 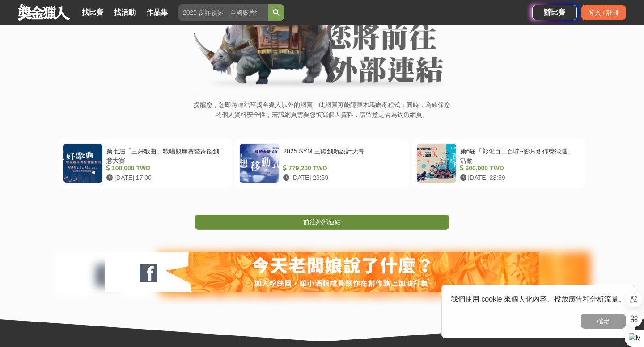 What do you see at coordinates (322, 223) in the screenshot?
I see `span: 前往外部連結` at bounding box center [322, 223].